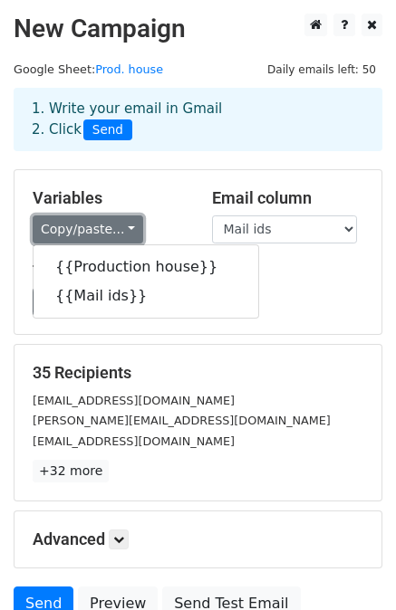 The image size is (396, 610). I want to click on h5: Variables, so click(109, 198).